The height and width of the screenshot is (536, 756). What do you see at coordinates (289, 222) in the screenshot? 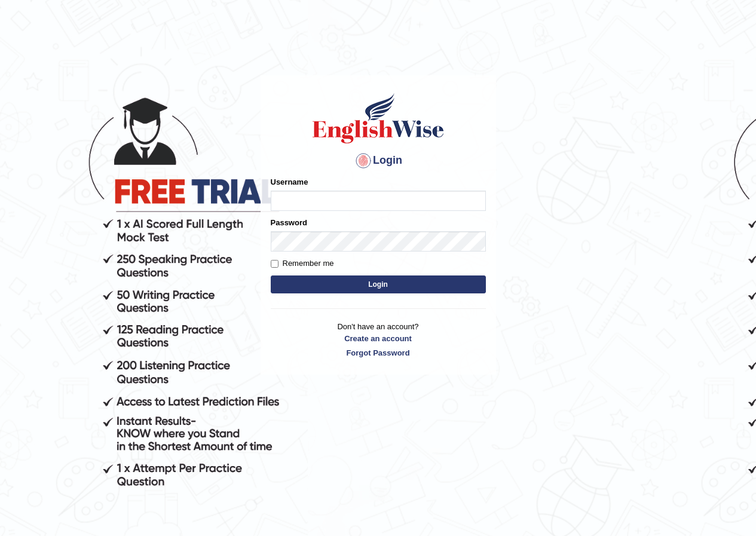
I see `label: Password` at bounding box center [289, 222].